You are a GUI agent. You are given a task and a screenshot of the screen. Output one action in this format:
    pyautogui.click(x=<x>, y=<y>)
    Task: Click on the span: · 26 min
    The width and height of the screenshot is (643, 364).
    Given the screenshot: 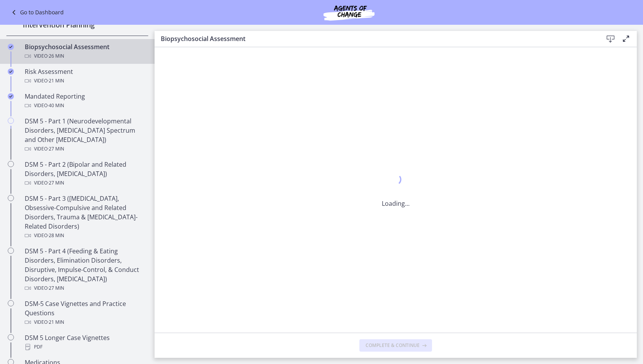 What is the action you would take?
    pyautogui.click(x=56, y=56)
    